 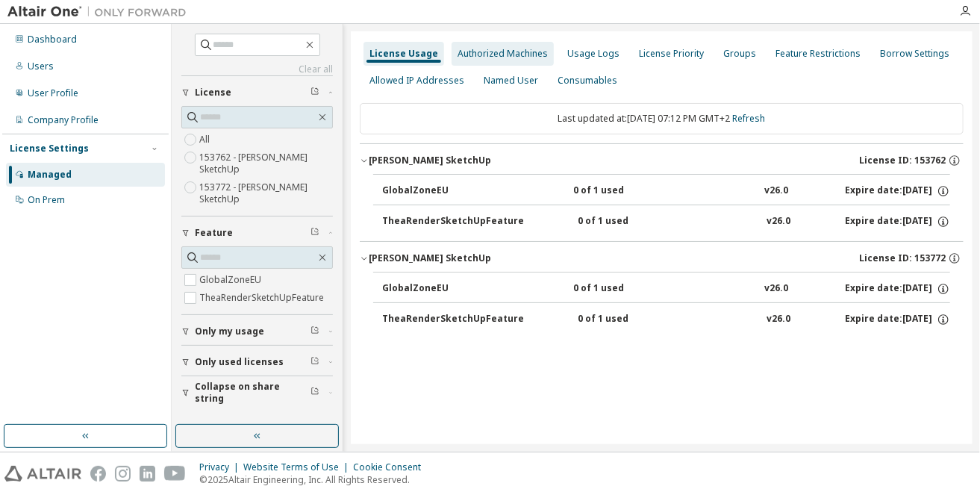 What do you see at coordinates (416, 81) in the screenshot?
I see `div: Allowed IP Addresses` at bounding box center [416, 81].